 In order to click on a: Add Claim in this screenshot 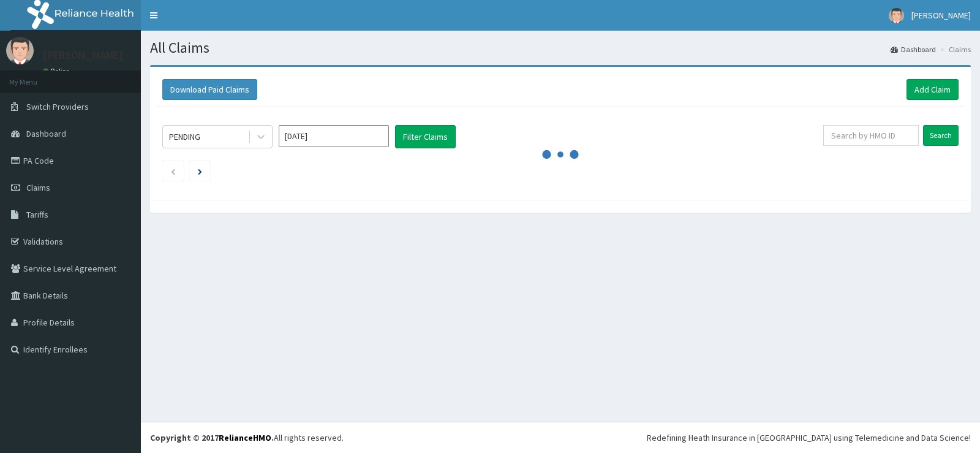, I will do `click(932, 89)`.